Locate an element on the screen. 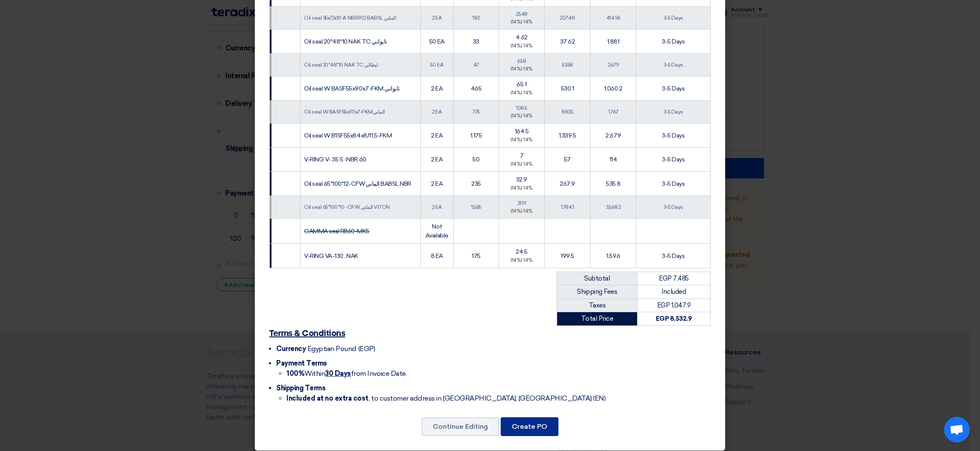 Image resolution: width=980 pixels, height=451 pixels. span: Not Available is located at coordinates (437, 231).